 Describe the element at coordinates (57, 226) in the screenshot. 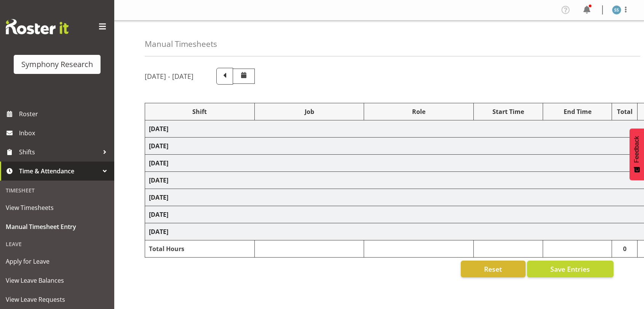

I see `a: Manual Timesheet Entry` at that location.